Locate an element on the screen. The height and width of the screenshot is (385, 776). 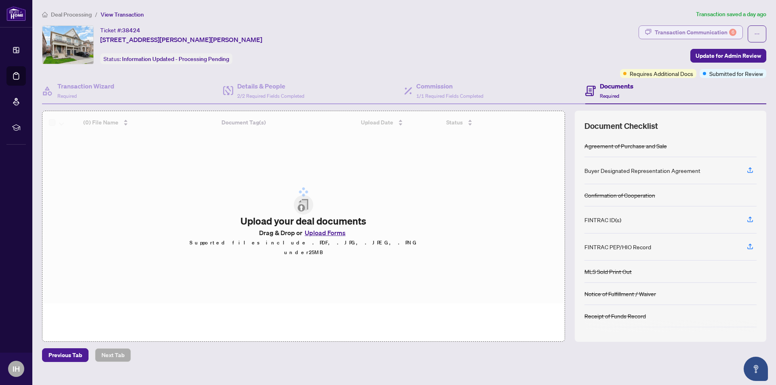
button: Transaction Communication6 is located at coordinates (691, 32).